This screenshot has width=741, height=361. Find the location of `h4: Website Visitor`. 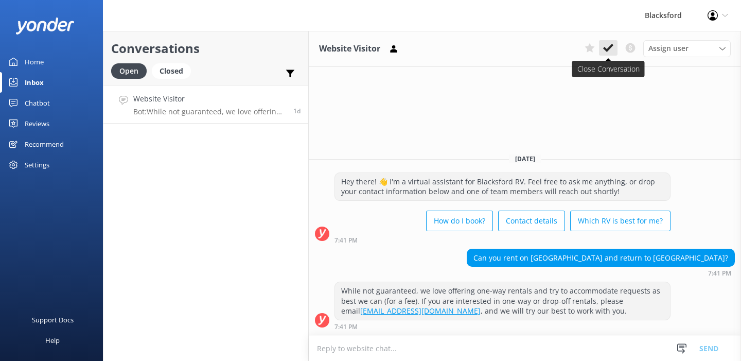

h4: Website Visitor is located at coordinates (209, 99).